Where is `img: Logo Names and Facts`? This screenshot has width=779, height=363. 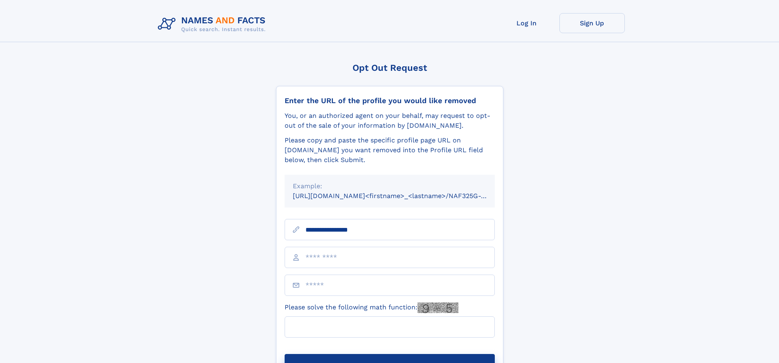
img: Logo Names and Facts is located at coordinates (213, 24).